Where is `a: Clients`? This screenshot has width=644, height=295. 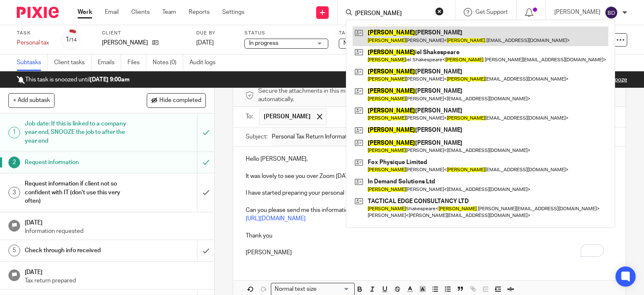
a: Clients is located at coordinates (140, 12).